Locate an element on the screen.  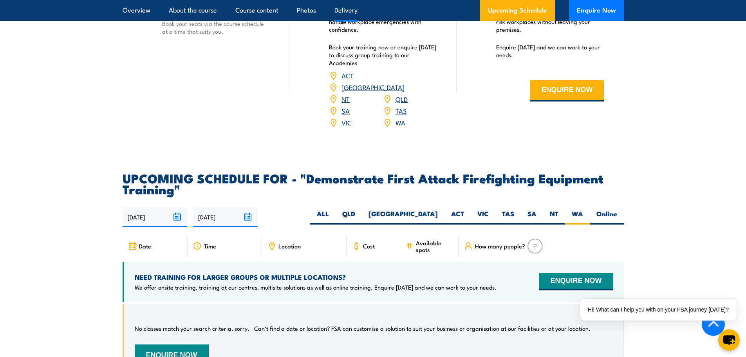
span: Available spots is located at coordinates (434, 246).